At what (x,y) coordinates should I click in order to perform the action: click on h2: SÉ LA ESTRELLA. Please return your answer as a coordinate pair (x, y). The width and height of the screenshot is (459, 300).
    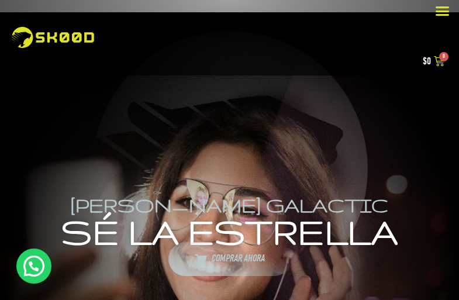
    Looking at the image, I should click on (229, 232).